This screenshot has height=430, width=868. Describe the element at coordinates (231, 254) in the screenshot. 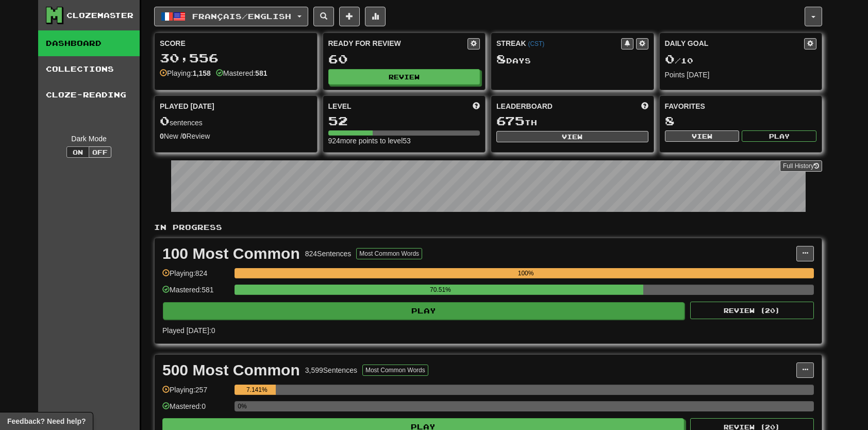

I see `div: 100 Most Common` at that location.